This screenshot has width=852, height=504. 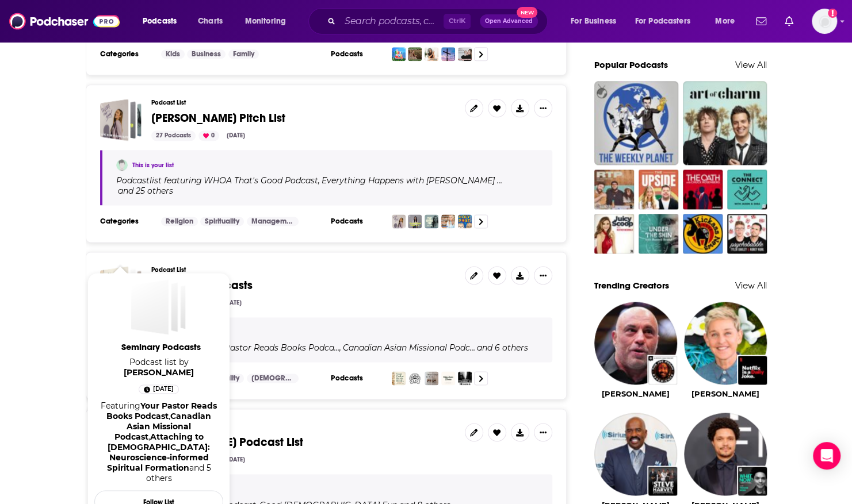 What do you see at coordinates (121, 120) in the screenshot?
I see `span: Valorie Burton Pitch List` at bounding box center [121, 120].